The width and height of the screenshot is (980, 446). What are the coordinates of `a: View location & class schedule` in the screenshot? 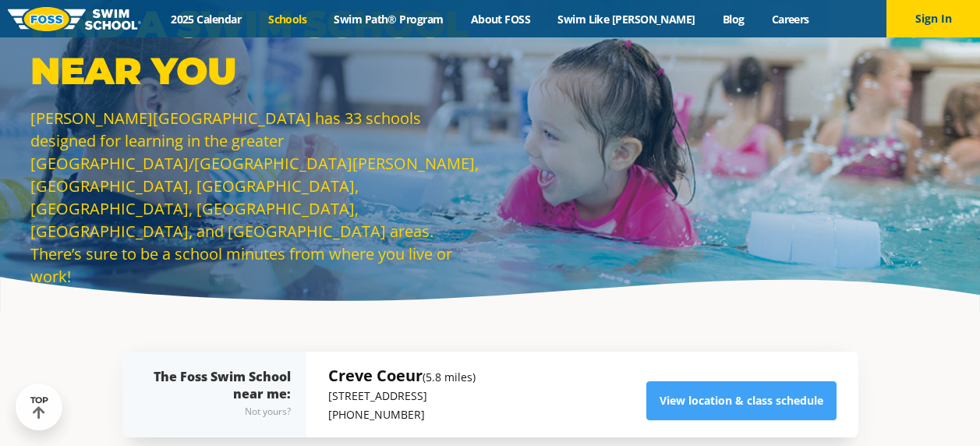 It's located at (741, 400).